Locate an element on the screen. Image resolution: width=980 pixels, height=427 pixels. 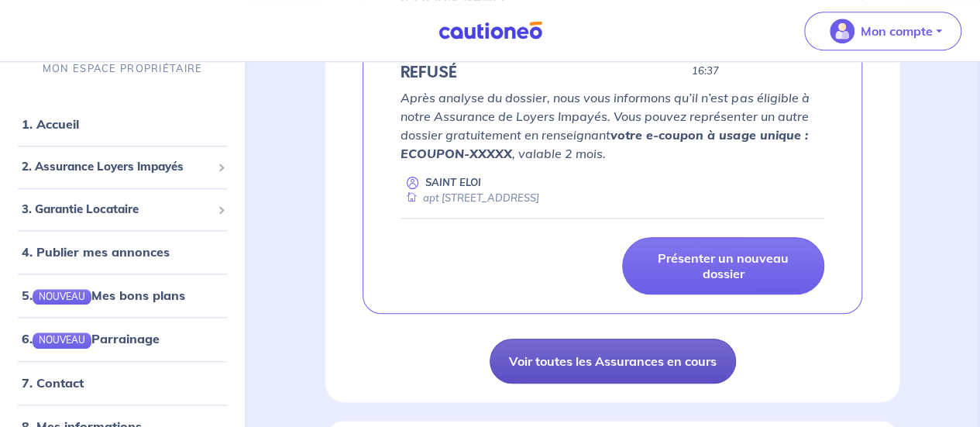
a: 1. Accueil is located at coordinates (50, 124).